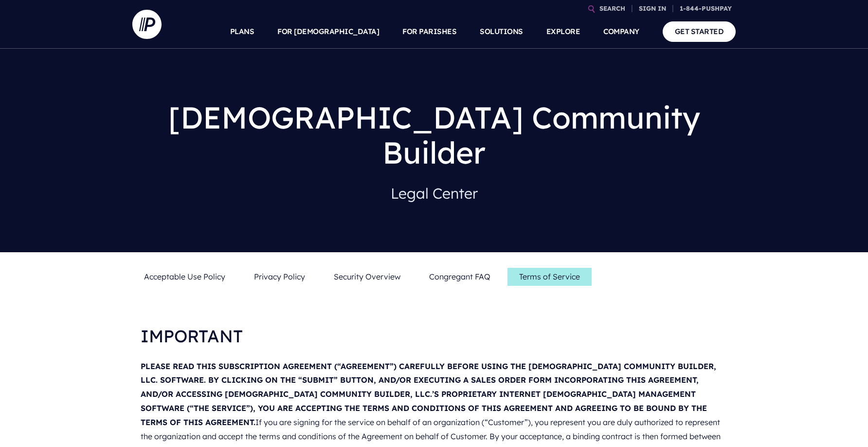 The width and height of the screenshot is (868, 447). Describe the element at coordinates (564, 31) in the screenshot. I see `a: EXPLORE` at that location.